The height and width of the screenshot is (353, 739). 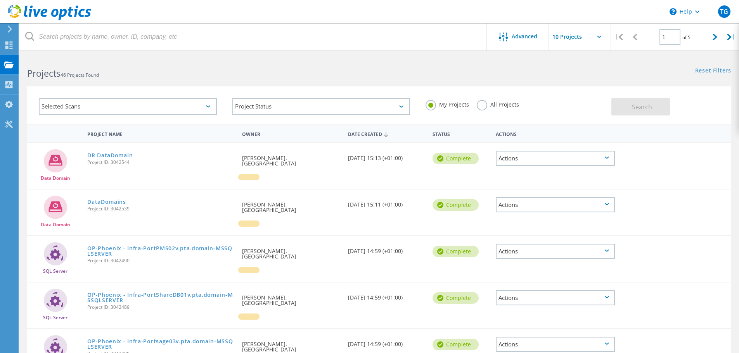 What do you see at coordinates (723, 12) in the screenshot?
I see `span: TG` at bounding box center [723, 12].